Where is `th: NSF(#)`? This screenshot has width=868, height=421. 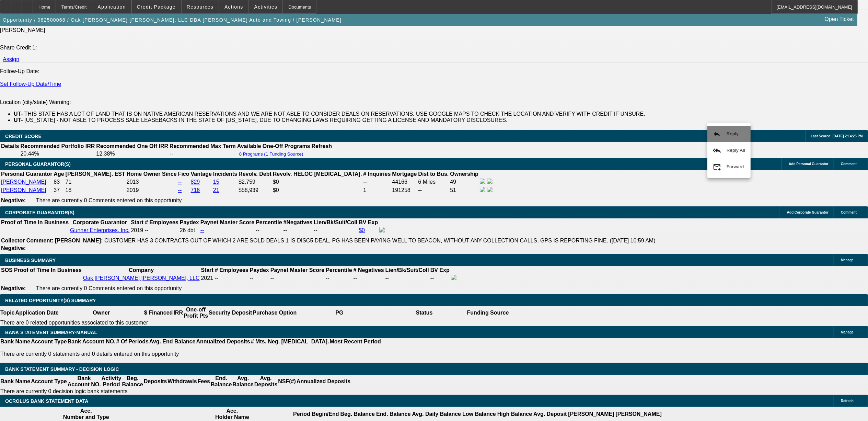
th: NSF(#) is located at coordinates (287, 382).